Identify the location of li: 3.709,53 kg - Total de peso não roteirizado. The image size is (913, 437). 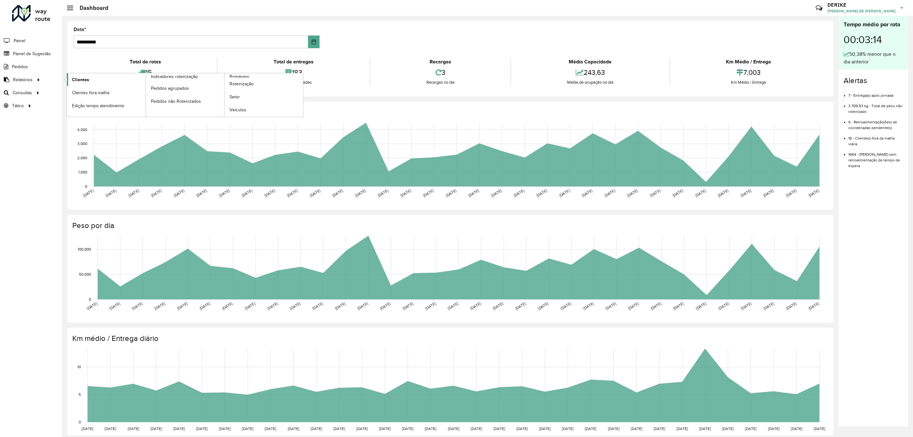
(875, 106).